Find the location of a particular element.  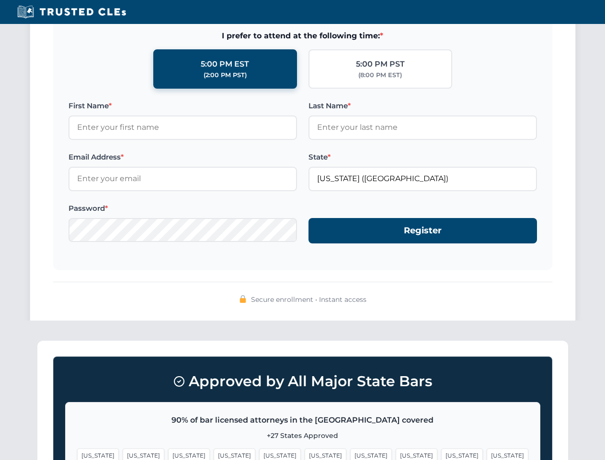

label: Password is located at coordinates (183, 208).